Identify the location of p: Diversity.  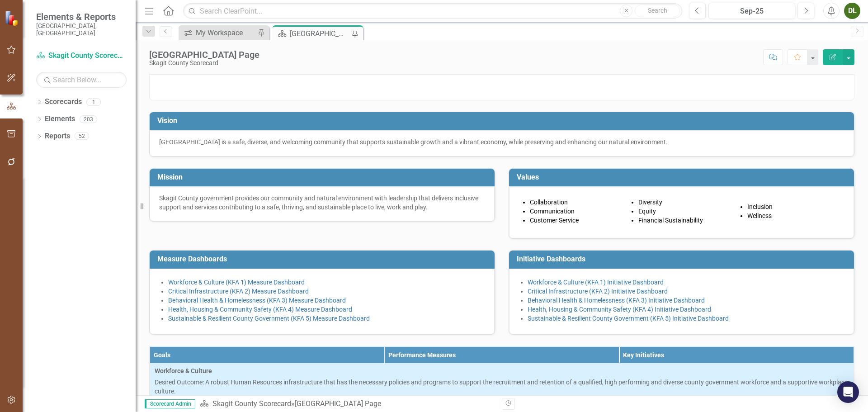
(686, 202).